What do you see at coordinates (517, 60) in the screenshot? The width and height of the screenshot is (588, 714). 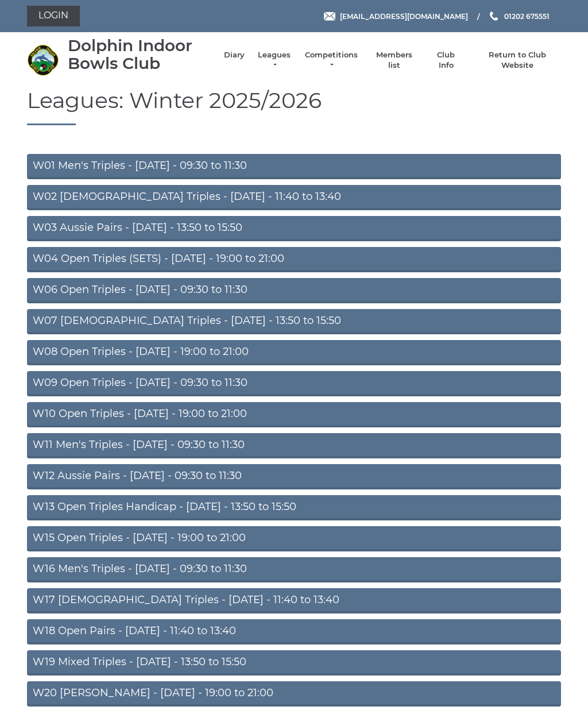 I see `a: Return to Club Website` at bounding box center [517, 60].